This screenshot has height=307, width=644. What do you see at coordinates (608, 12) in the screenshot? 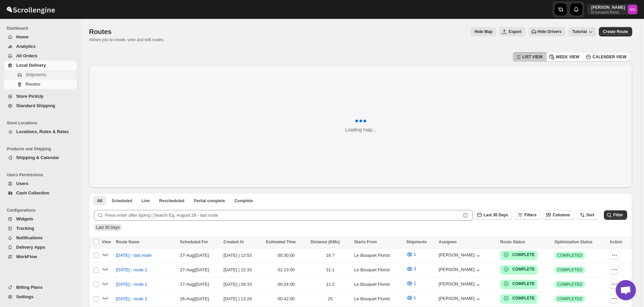
I see `p: le-bouquet-florist` at bounding box center [608, 12].